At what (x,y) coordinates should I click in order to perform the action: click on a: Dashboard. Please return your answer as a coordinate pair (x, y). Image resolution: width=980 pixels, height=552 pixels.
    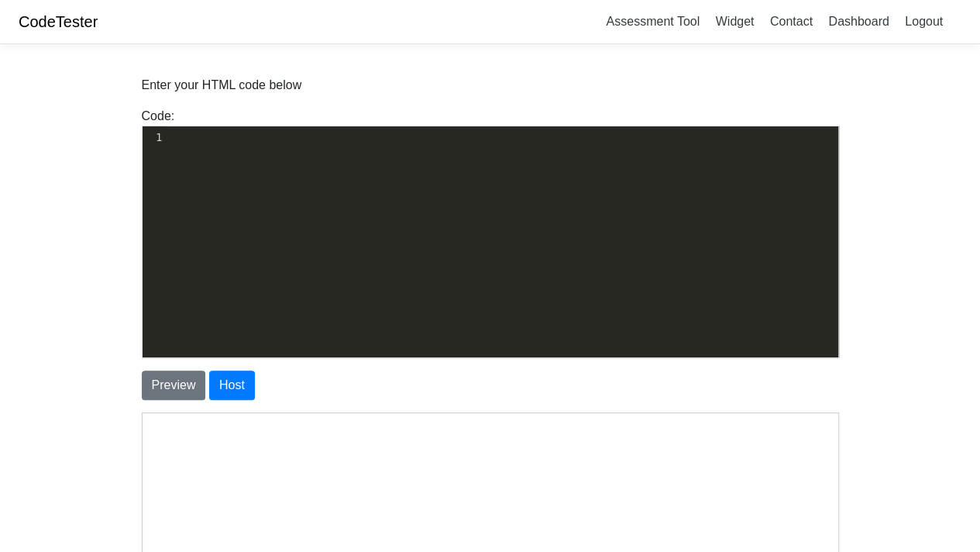
    Looking at the image, I should click on (859, 21).